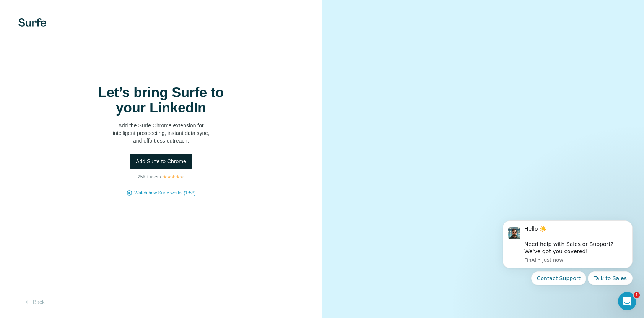 Image resolution: width=644 pixels, height=318 pixels. What do you see at coordinates (85, 49) in the screenshot?
I see `p: Message from FinAI, sent Just now` at bounding box center [85, 49].